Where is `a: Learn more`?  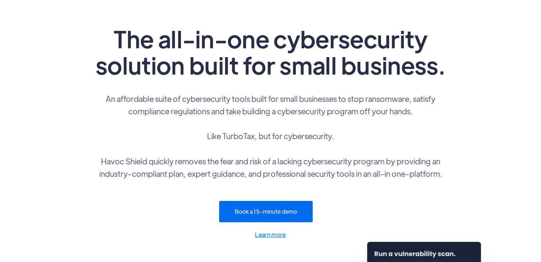
a: Learn more is located at coordinates (271, 235).